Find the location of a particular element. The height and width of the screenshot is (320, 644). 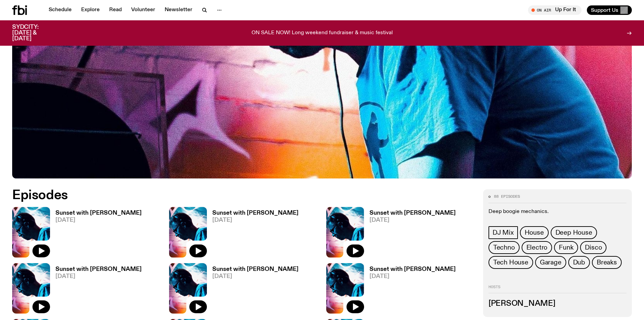

a: Volunteer is located at coordinates (143, 10).